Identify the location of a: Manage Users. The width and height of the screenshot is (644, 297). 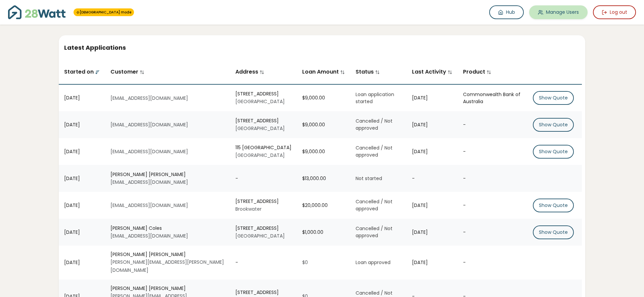
(559, 12).